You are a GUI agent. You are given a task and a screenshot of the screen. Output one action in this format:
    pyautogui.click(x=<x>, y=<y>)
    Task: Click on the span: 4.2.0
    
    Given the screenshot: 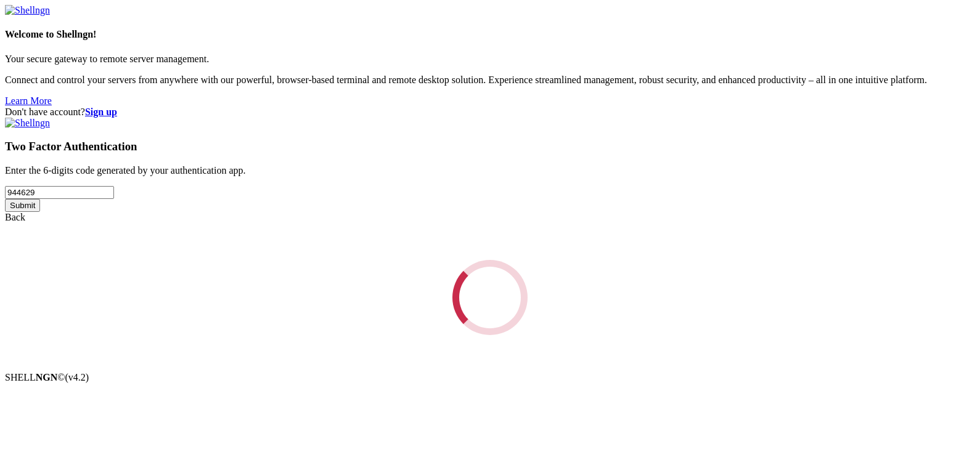 What is the action you would take?
    pyautogui.click(x=77, y=376)
    